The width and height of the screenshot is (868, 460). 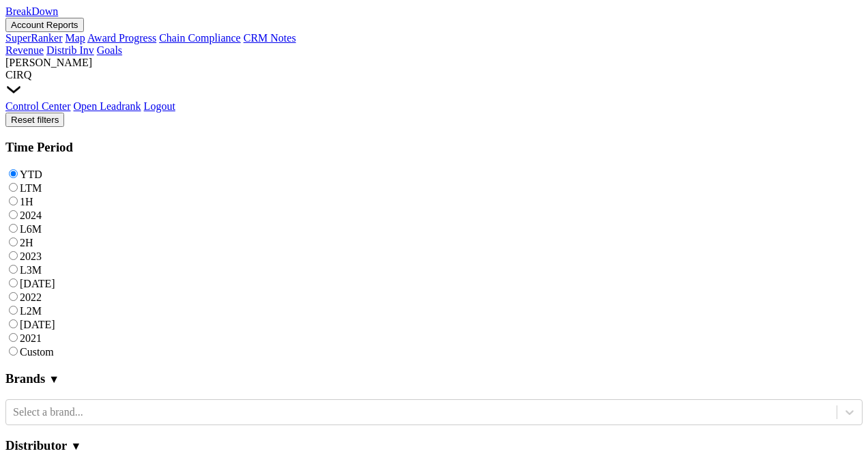 What do you see at coordinates (109, 50) in the screenshot?
I see `a: Goals` at bounding box center [109, 50].